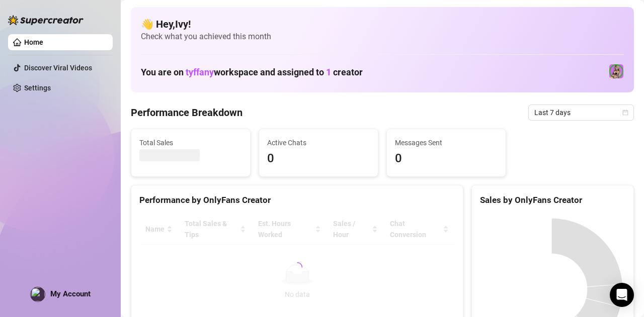  I want to click on img: NEW, so click(616, 72).